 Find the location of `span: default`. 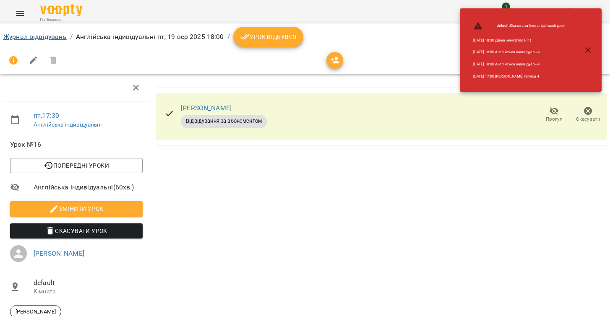

span: default is located at coordinates (88, 283).